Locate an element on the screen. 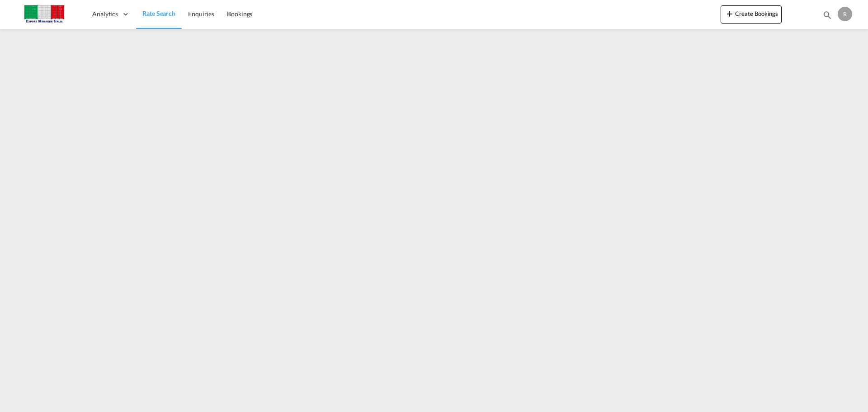 The height and width of the screenshot is (412, 868). md-icon: icon-magnify is located at coordinates (827, 15).